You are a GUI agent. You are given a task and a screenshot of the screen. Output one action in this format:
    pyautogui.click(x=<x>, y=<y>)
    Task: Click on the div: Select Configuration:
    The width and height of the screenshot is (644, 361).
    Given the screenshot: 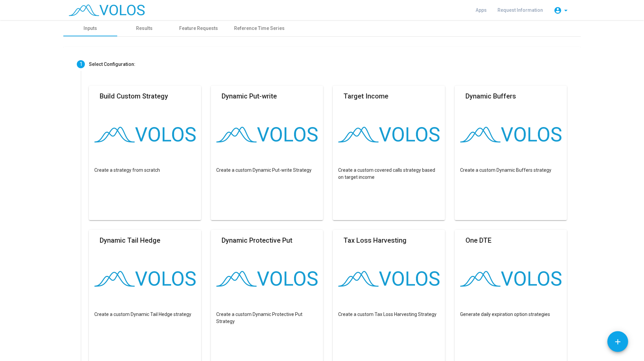 What is the action you would take?
    pyautogui.click(x=112, y=64)
    